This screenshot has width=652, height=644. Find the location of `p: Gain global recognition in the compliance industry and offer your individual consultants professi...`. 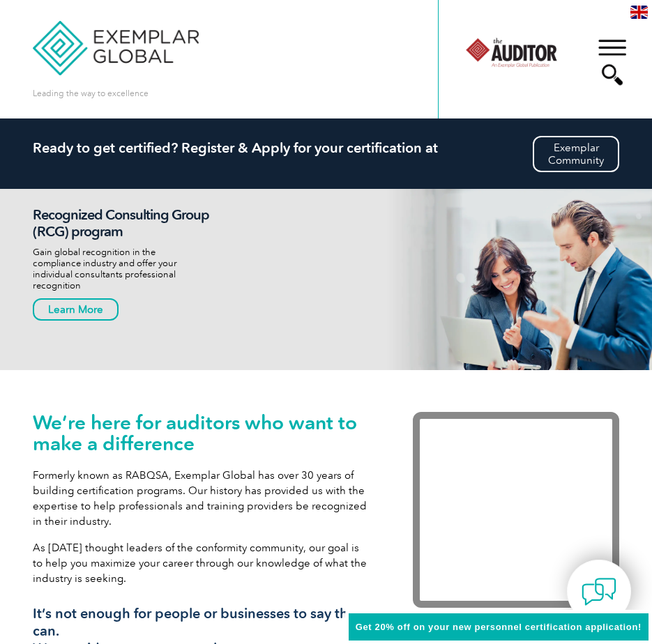

p: Gain global recognition in the compliance industry and offer your individual consultants professi... is located at coordinates (125, 269).